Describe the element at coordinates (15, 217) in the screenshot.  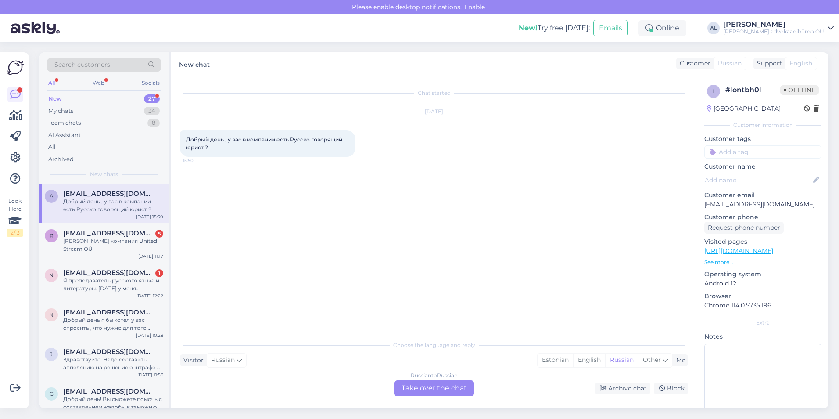
I see `div: Look Here` at that location.